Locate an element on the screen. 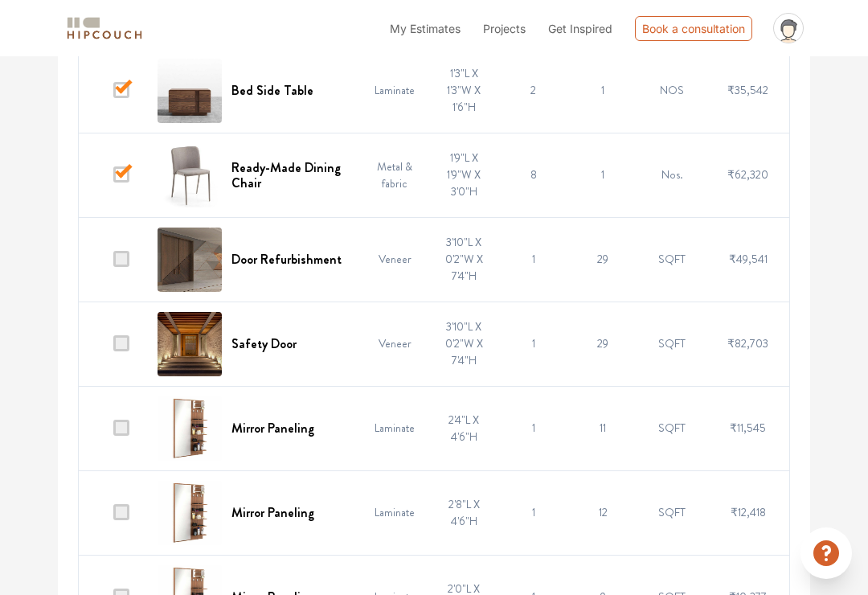 The image size is (868, 595). span: Get Inspired is located at coordinates (580, 28).